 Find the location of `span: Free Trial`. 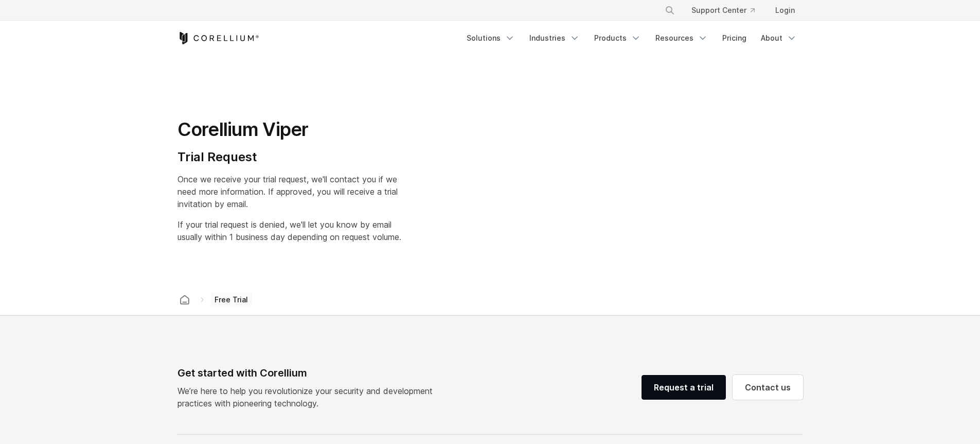

span: Free Trial is located at coordinates (231, 299).